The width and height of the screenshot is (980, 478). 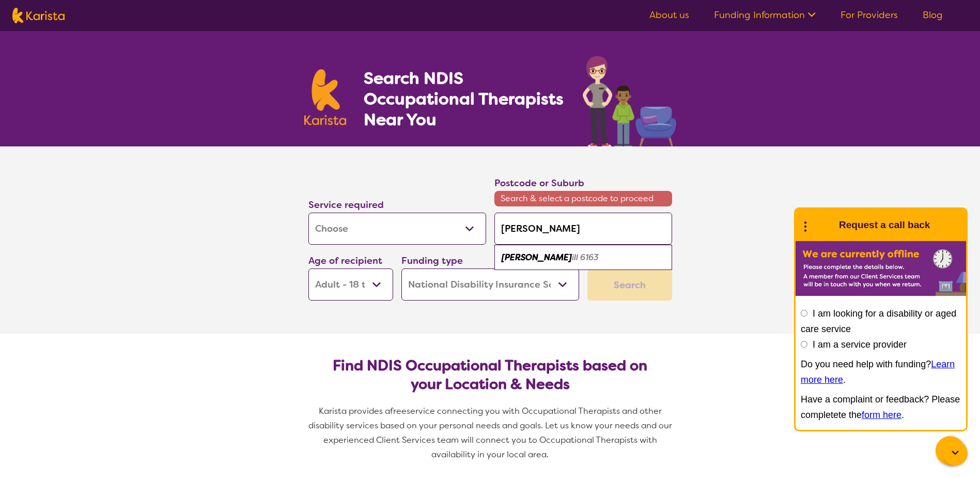 I want to click on div: Hamilton Hill 6163, so click(x=584, y=257).